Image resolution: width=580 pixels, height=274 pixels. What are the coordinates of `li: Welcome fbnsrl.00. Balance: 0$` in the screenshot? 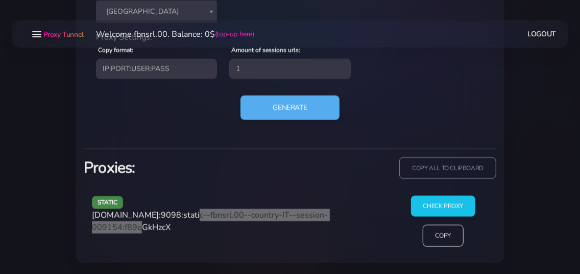 It's located at (169, 34).